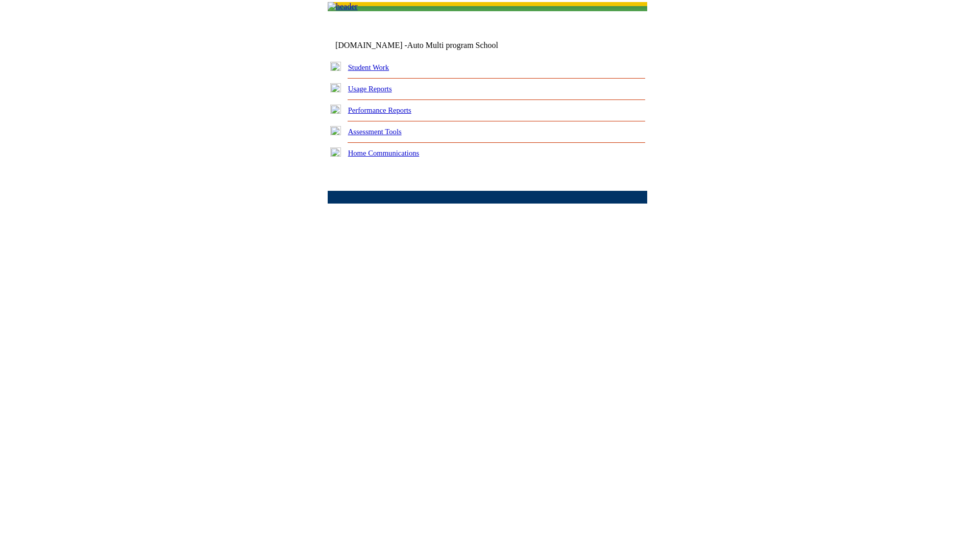 The width and height of the screenshot is (980, 551). I want to click on a: Student Work, so click(368, 67).